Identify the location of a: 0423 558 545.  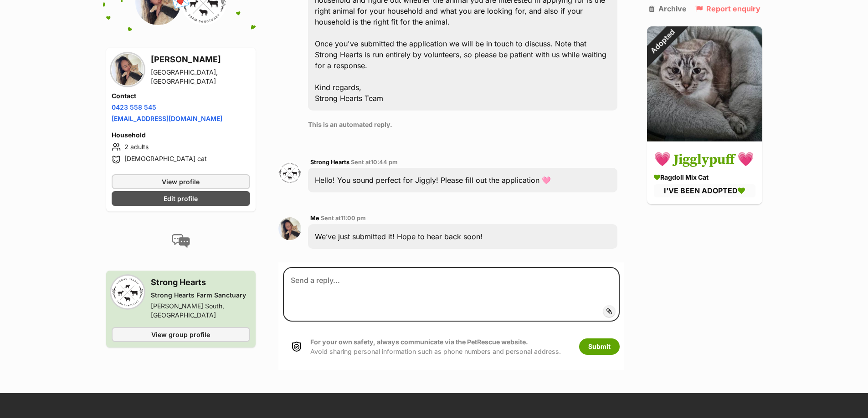
(134, 107).